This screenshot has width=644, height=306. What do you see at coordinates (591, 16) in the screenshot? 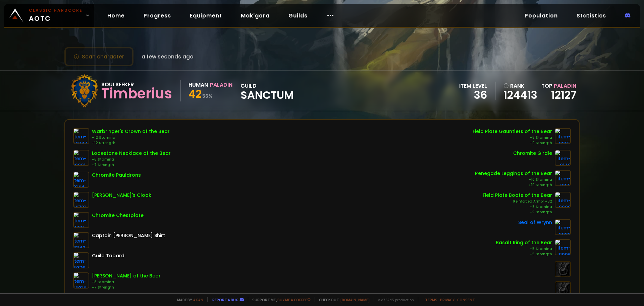
I see `a: Statistics` at bounding box center [591, 16].